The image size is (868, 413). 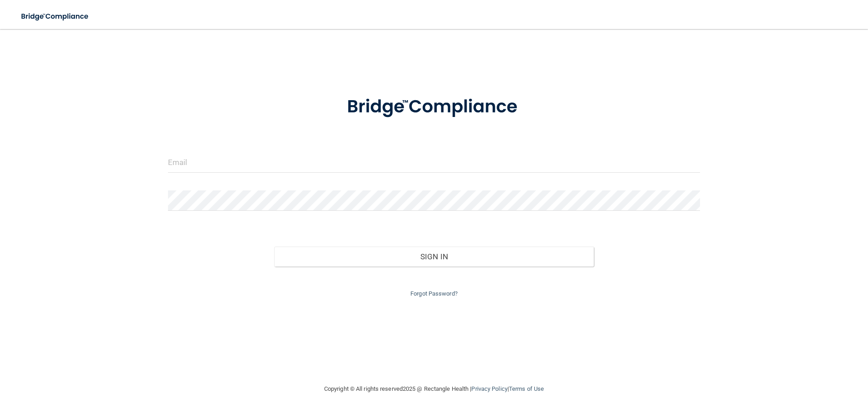 I want to click on button: Sign In, so click(x=434, y=257).